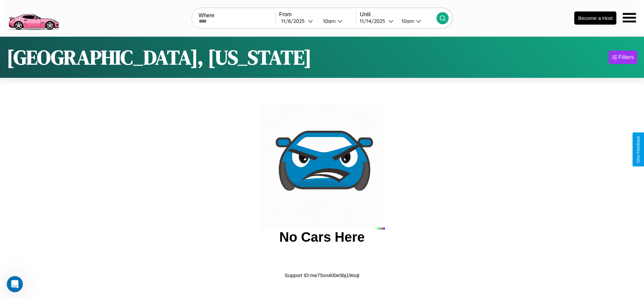  I want to click on p: Support ID: me75xn400e5bj19isql, so click(322, 275).